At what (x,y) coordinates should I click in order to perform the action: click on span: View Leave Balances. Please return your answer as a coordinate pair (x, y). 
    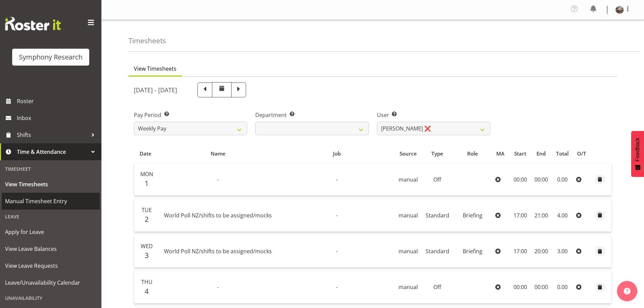
    Looking at the image, I should click on (50, 249).